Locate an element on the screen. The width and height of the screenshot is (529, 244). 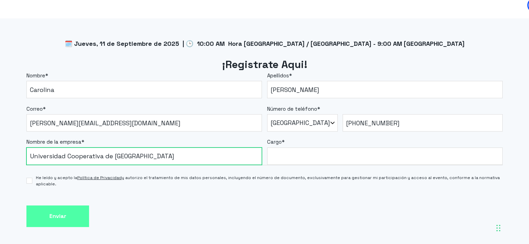
input: Enviar is located at coordinates (58, 217).